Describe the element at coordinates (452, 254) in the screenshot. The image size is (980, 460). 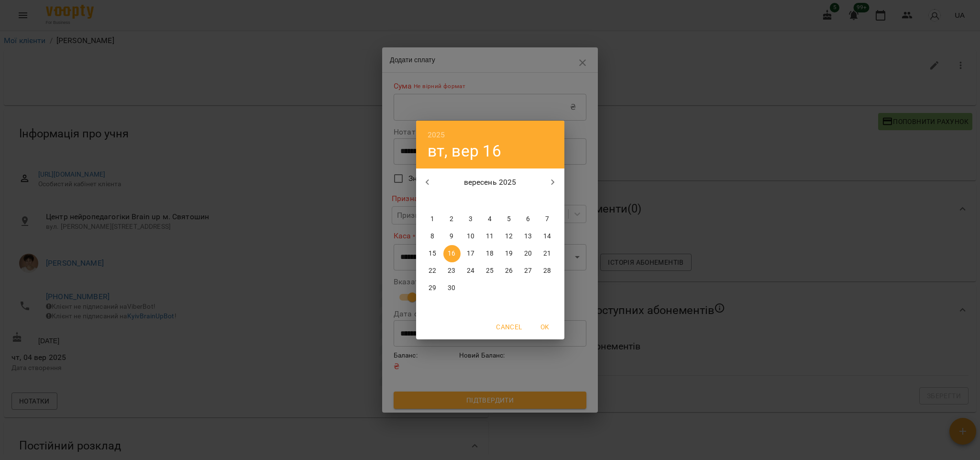
I see `p: 16` at that location.